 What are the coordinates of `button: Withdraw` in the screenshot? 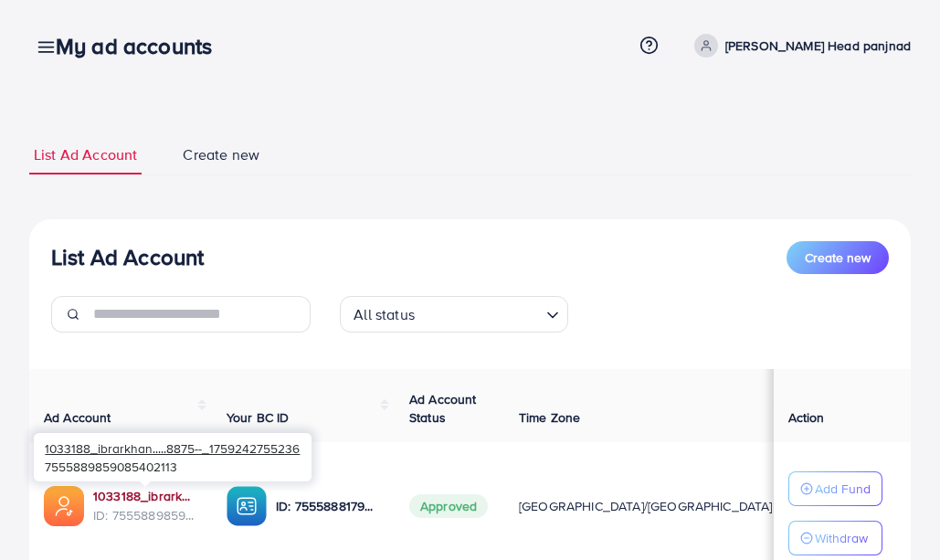 It's located at (835, 538).